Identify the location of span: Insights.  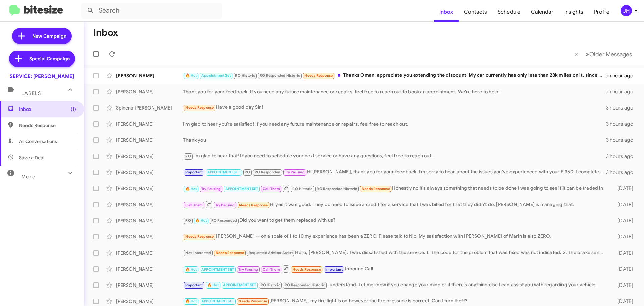
(574, 12).